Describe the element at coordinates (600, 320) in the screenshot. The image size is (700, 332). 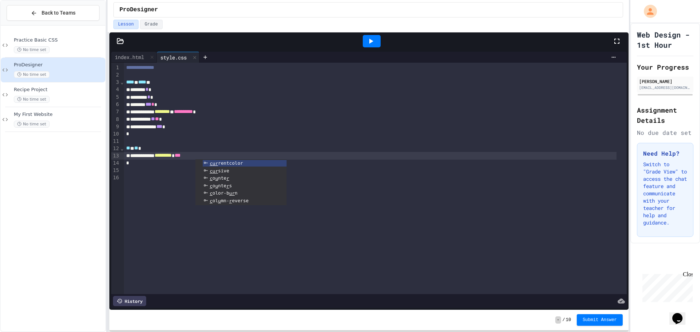
I see `button: Submit Answer` at that location.